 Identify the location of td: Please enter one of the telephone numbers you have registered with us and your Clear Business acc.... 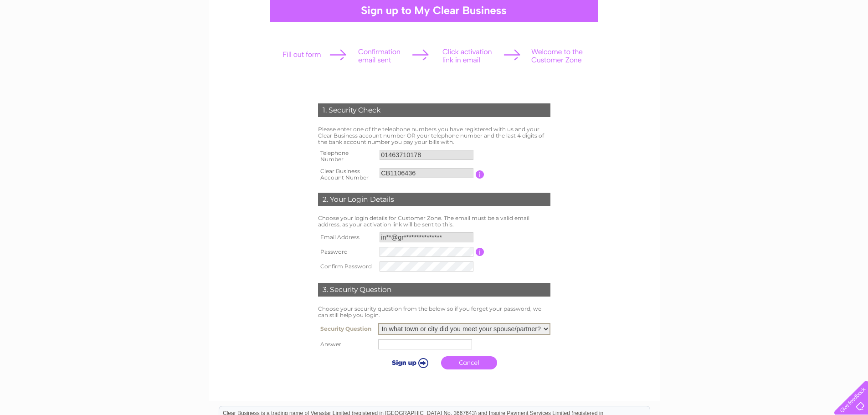
(434, 135).